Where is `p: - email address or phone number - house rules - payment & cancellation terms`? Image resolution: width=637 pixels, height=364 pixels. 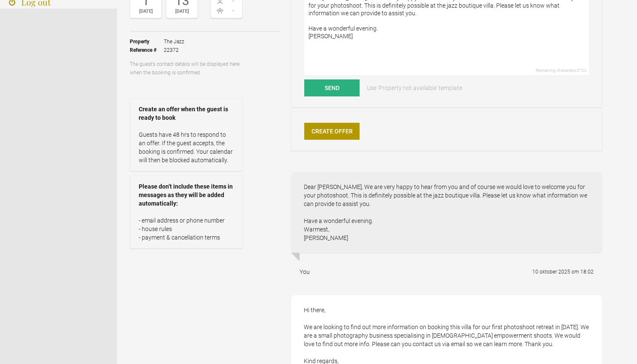 p: - email address or phone number - house rules - payment & cancellation terms is located at coordinates (186, 229).